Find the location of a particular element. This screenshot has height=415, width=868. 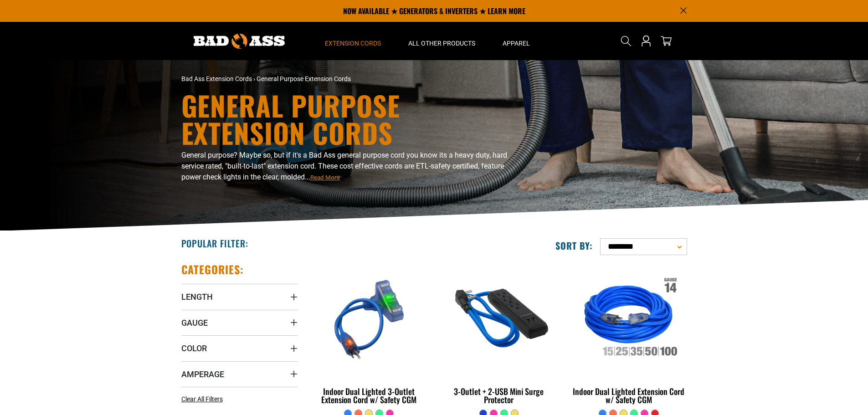

span: Extension Cords is located at coordinates (353, 43).